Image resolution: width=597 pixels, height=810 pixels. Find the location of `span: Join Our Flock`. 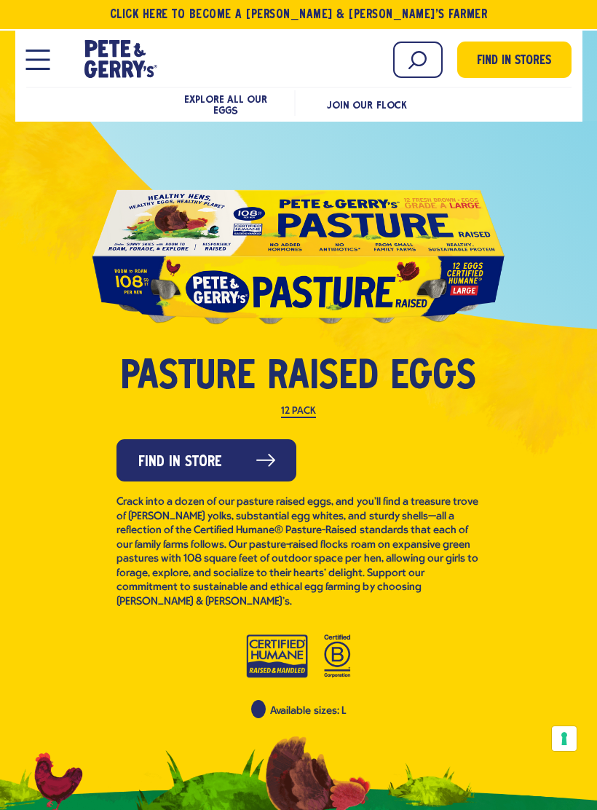

span: Join Our Flock is located at coordinates (366, 105).